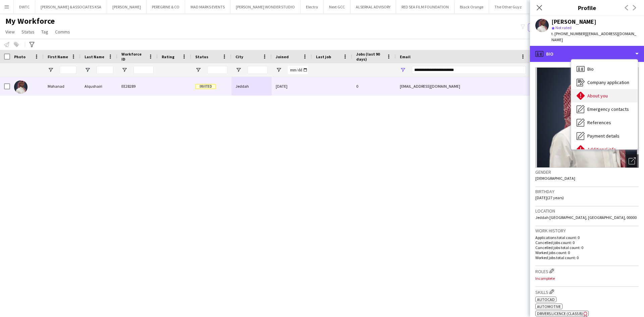  Describe the element at coordinates (587, 252) in the screenshot. I see `p: Worked jobs count: 0` at that location.